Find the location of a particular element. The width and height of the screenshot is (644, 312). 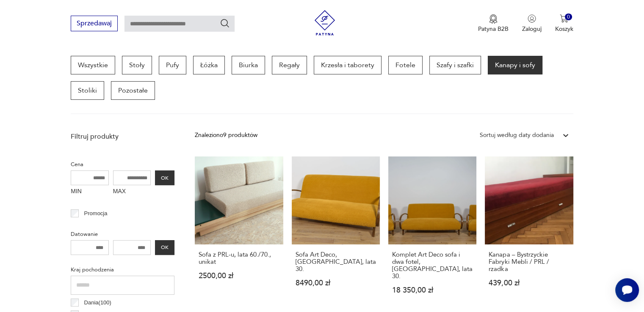

p: Stoły is located at coordinates (137, 65).